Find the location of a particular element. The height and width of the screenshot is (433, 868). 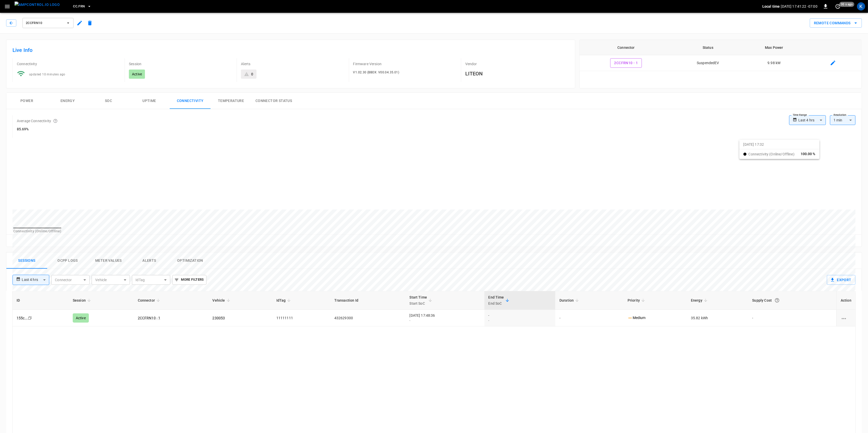

p: Active is located at coordinates (137, 74).